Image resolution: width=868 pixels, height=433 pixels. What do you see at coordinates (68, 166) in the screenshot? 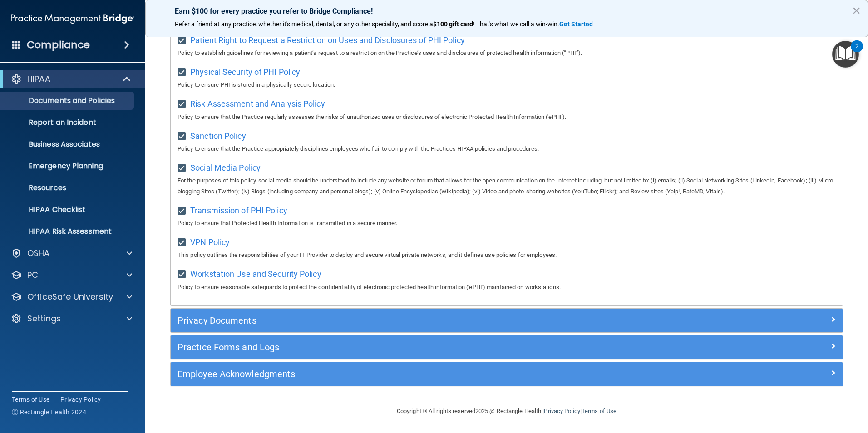
I see `p: Emergency Planning` at bounding box center [68, 166].